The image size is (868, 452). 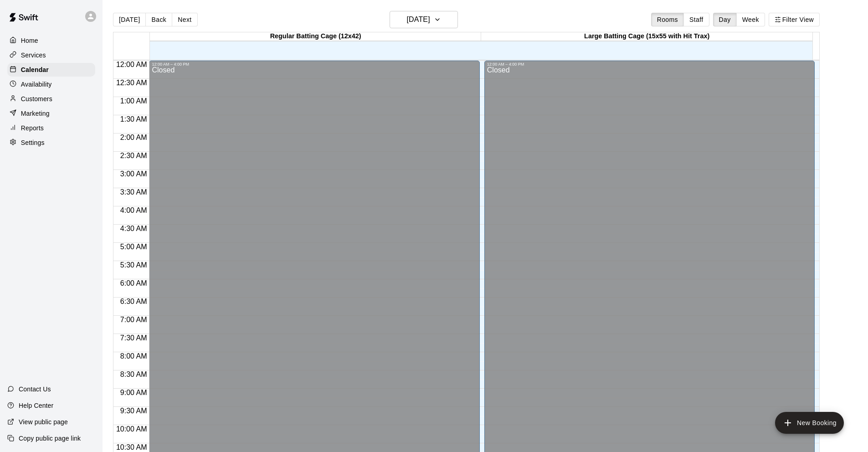 I want to click on span: 3:30 AM, so click(x=134, y=192).